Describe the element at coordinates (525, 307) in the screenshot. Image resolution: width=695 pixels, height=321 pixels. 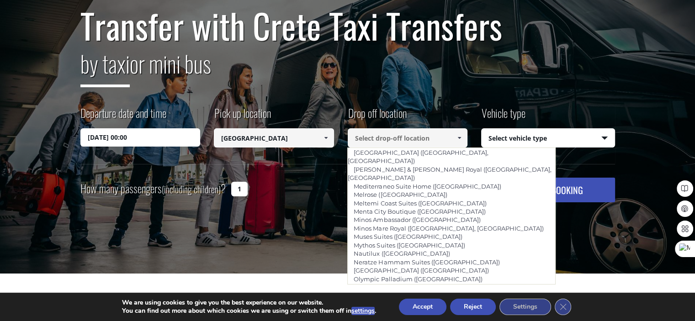
I see `button: Settings` at that location.